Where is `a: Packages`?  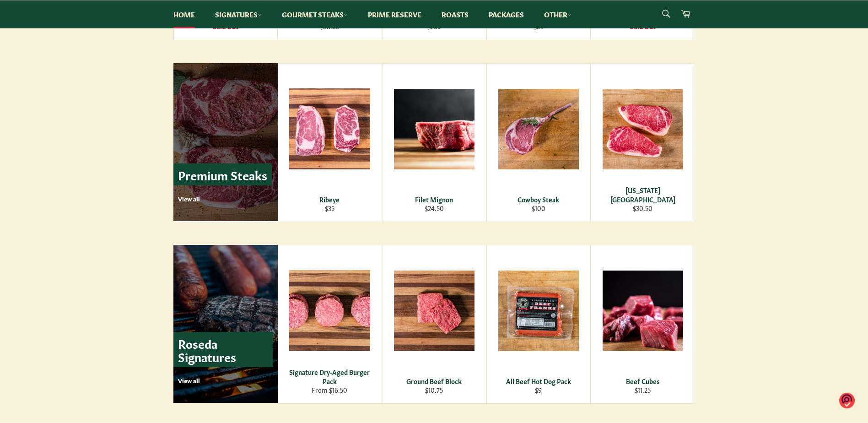
a: Packages is located at coordinates (506, 14).